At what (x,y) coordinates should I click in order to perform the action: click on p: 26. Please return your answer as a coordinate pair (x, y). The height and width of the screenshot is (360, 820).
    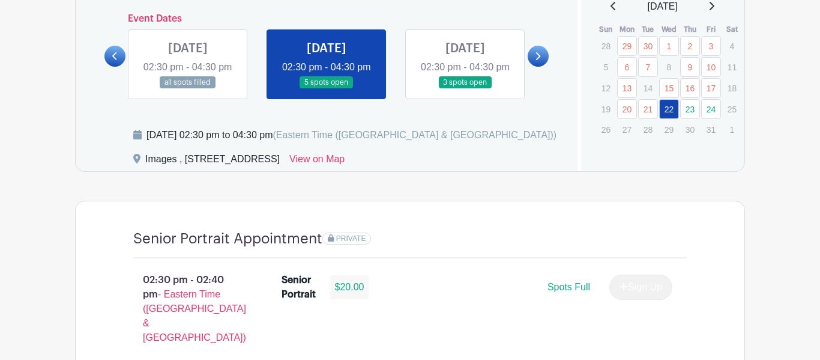
    Looking at the image, I should click on (606, 129).